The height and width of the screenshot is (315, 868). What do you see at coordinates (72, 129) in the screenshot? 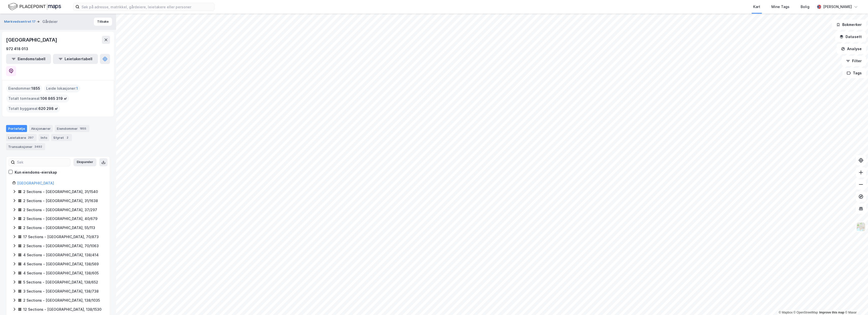
I see `div: Eiendommer` at bounding box center [72, 129].